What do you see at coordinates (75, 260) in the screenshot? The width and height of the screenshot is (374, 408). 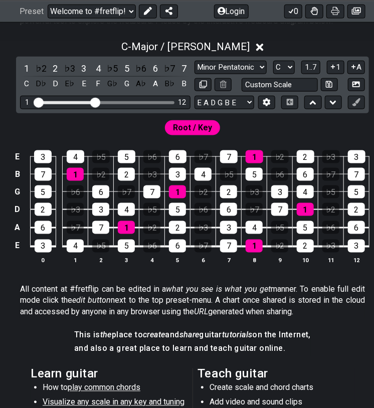 I see `th: 1` at bounding box center [75, 260].